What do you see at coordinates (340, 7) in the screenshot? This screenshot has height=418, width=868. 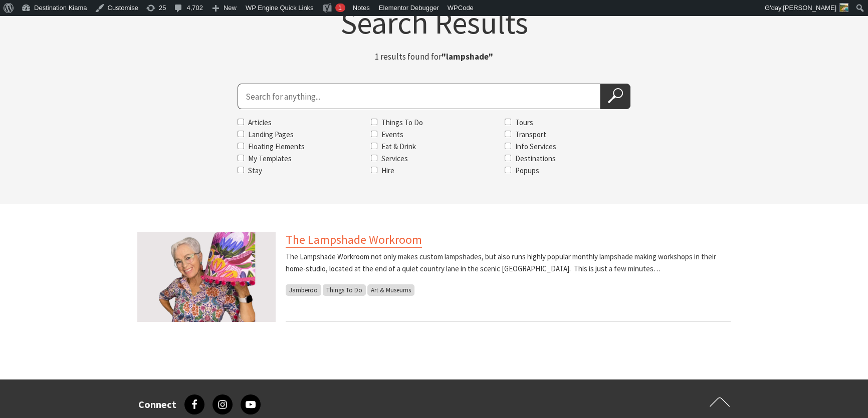 I see `span: 1` at bounding box center [340, 7].